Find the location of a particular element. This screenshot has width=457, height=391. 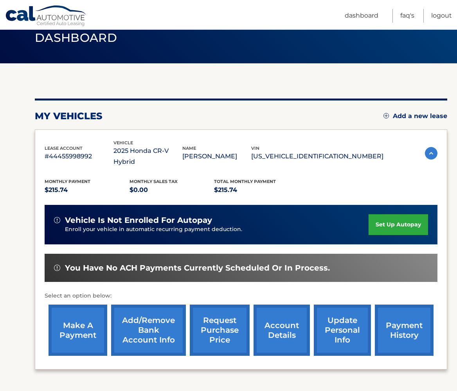

span: Monthly sales Tax is located at coordinates (153, 182).